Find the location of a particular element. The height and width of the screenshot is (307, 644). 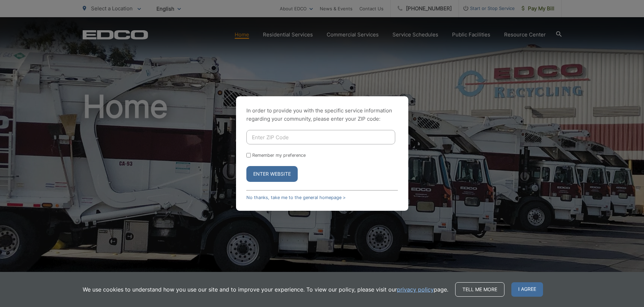

p: In order to provide you with the specific service information regarding your community, please en... is located at coordinates (322, 115).